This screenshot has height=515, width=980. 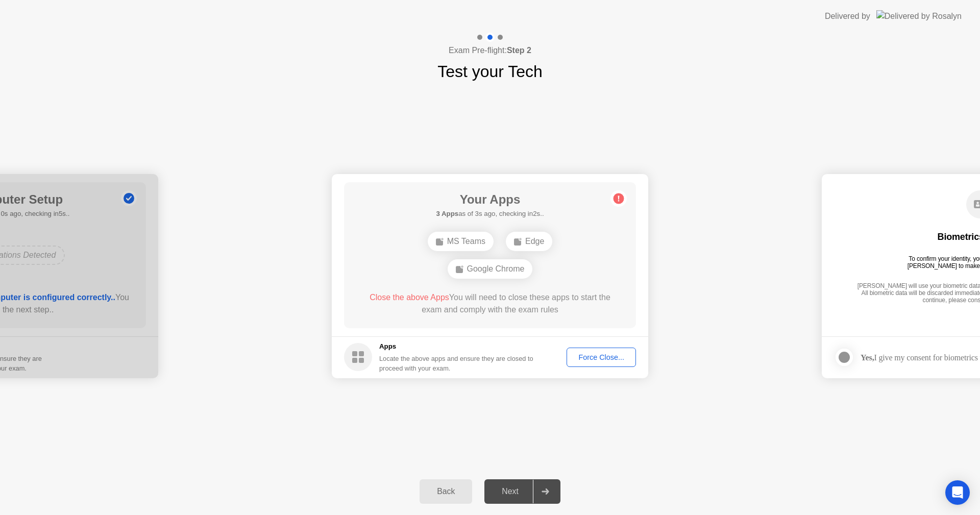 I want to click on div: Back, so click(x=446, y=491).